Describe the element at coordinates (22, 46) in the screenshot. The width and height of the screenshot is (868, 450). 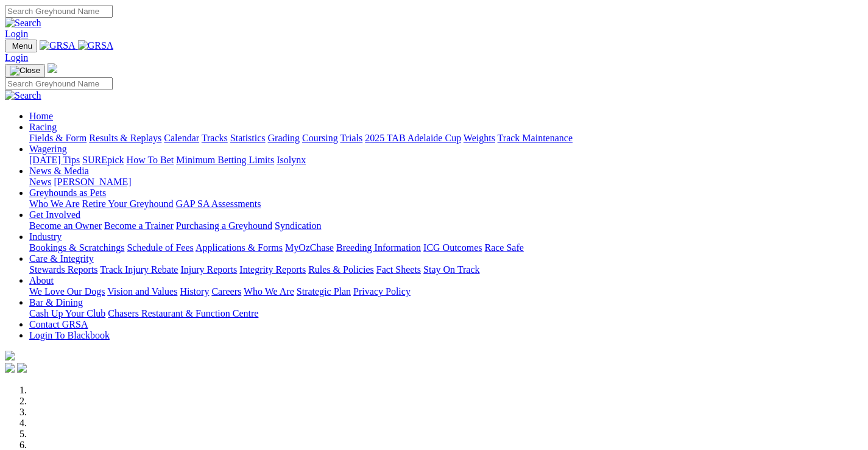
I see `span: Menu` at that location.